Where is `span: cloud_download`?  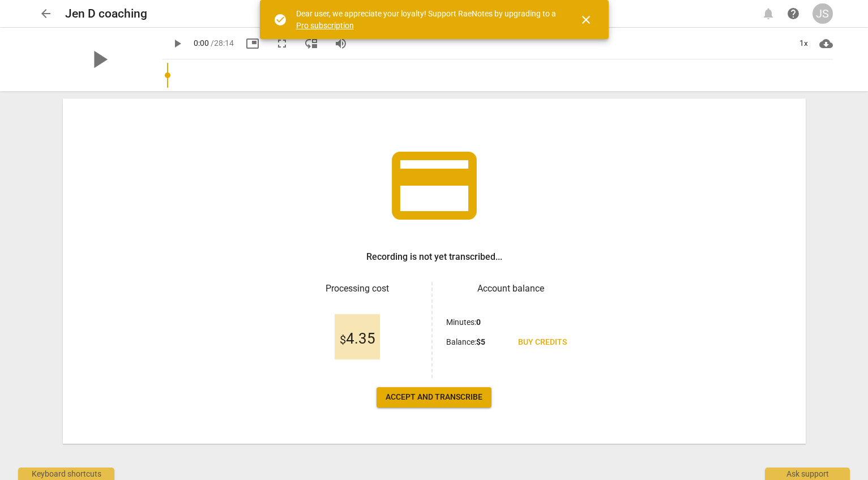 span: cloud_download is located at coordinates (826, 44).